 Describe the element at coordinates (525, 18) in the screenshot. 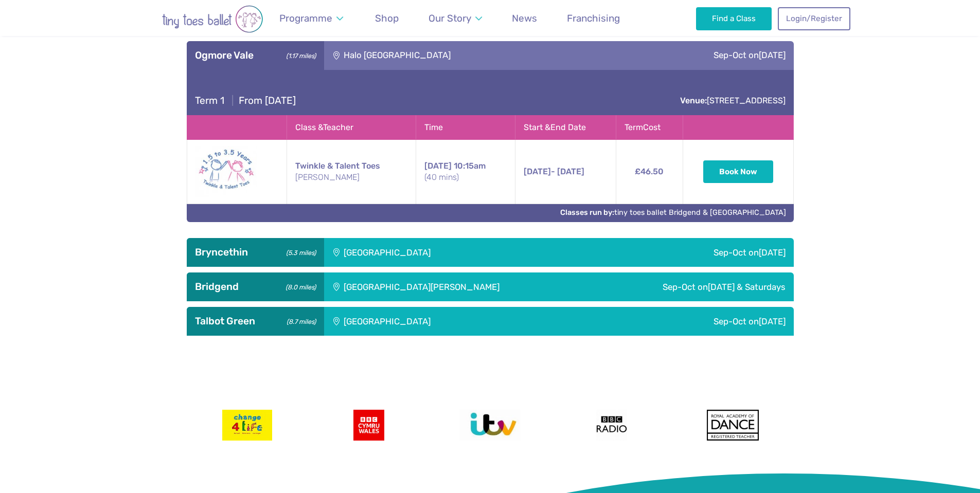

I see `a: News` at that location.